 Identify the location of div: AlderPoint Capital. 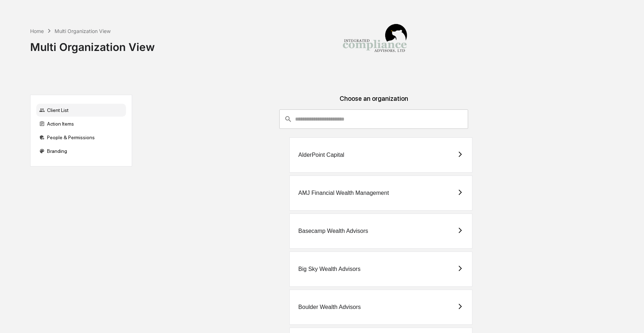
(322, 155).